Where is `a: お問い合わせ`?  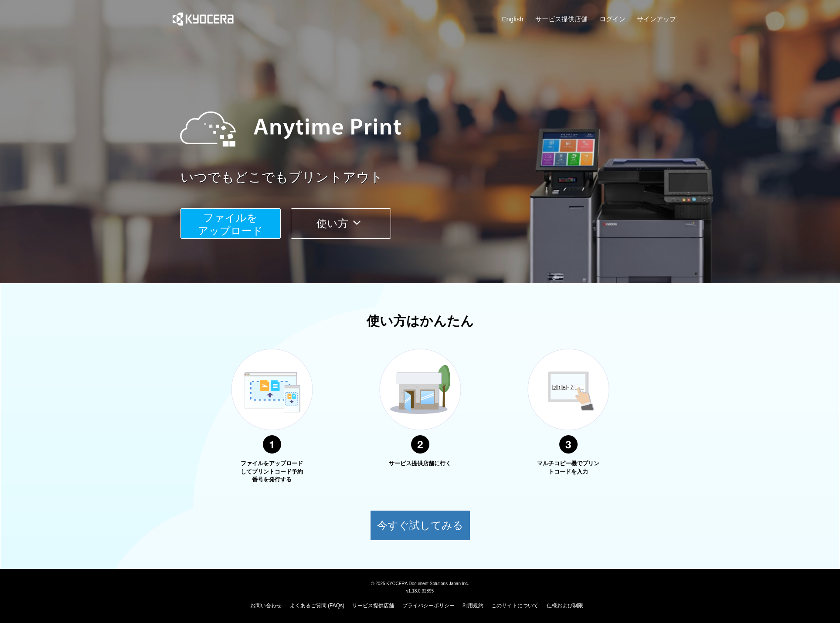 a: お問い合わせ is located at coordinates (266, 606).